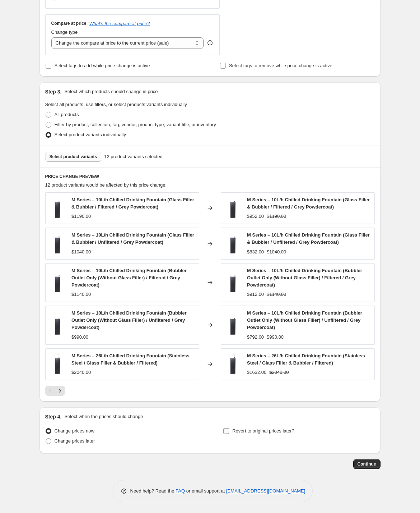 This screenshot has height=513, width=420. I want to click on button: Continue, so click(367, 464).